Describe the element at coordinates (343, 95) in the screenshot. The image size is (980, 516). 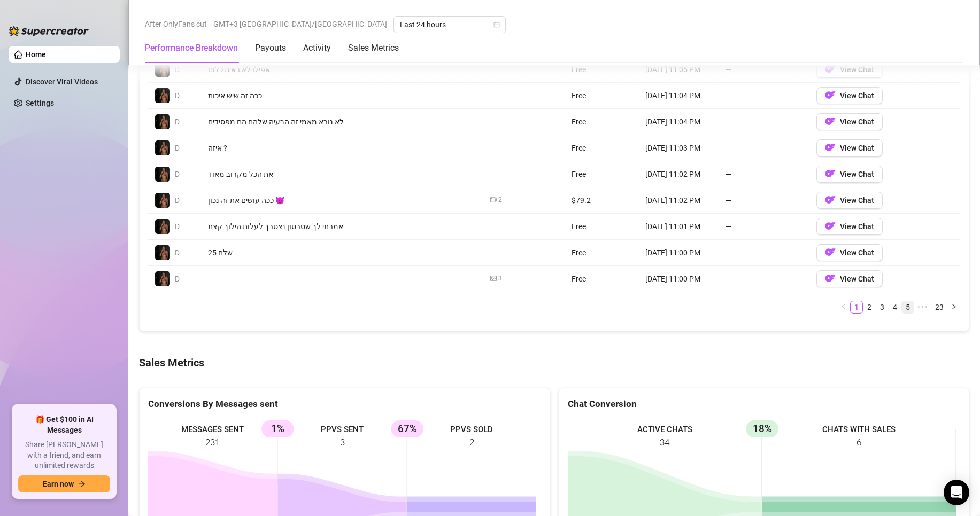
I see `div: ככה זה שיש איכות` at that location.